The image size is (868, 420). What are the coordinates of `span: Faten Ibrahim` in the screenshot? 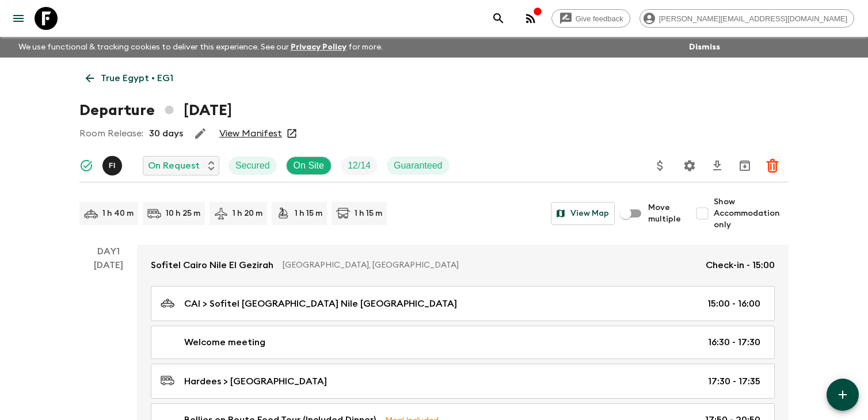 It's located at (113, 164).